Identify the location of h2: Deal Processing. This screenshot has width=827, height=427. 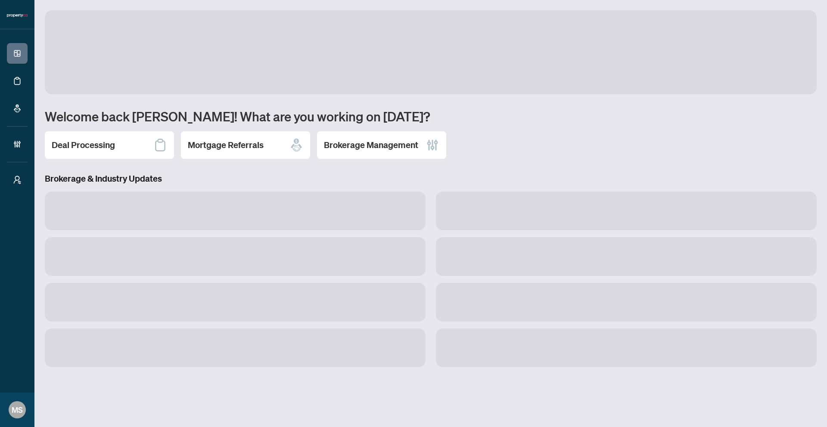
(83, 145).